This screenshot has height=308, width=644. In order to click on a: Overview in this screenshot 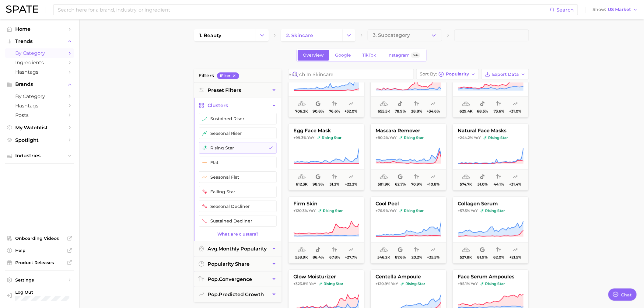, I will do `click(313, 55)`.